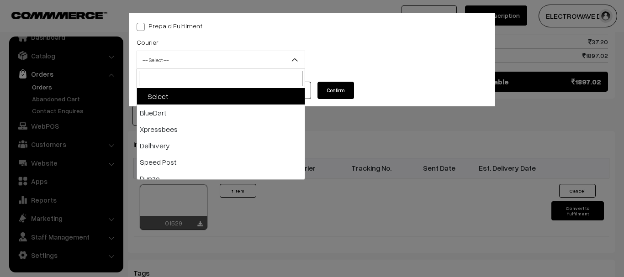 Image resolution: width=624 pixels, height=277 pixels. I want to click on span: -- Select --, so click(221, 60).